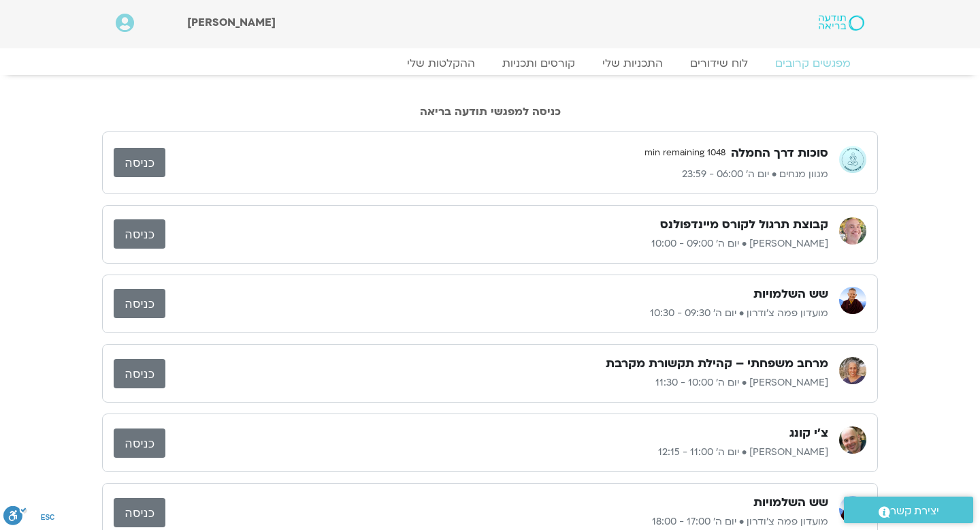  Describe the element at coordinates (852, 159) in the screenshot. I see `img: מגוון מנחים` at that location.